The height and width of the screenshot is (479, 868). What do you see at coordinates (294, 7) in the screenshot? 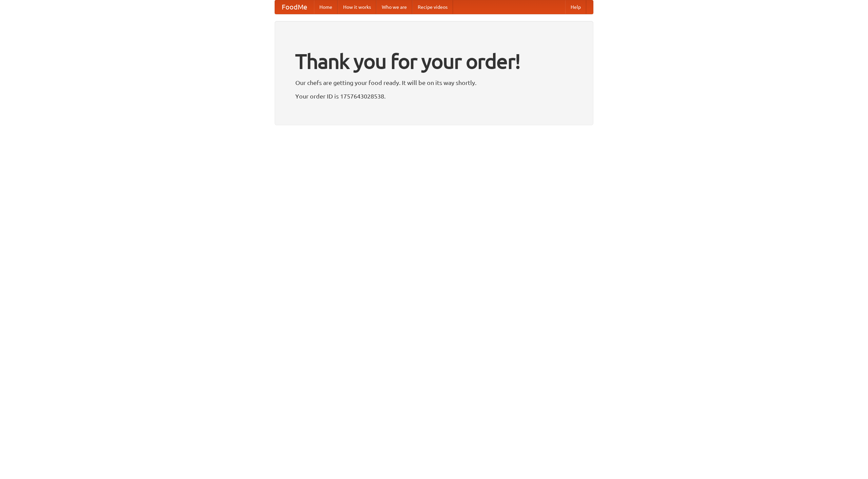
I see `a: FoodMe` at bounding box center [294, 7].